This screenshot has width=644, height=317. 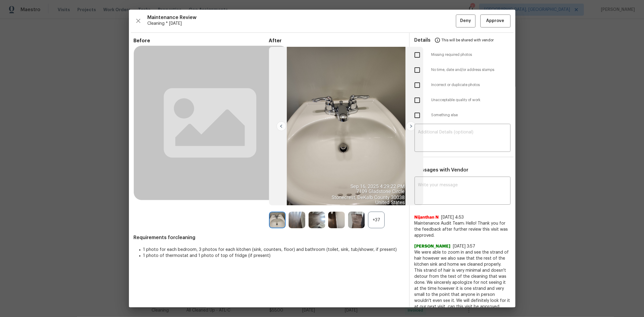 What do you see at coordinates (471, 100) in the screenshot?
I see `span: Unacceptable quality of work` at bounding box center [471, 100].